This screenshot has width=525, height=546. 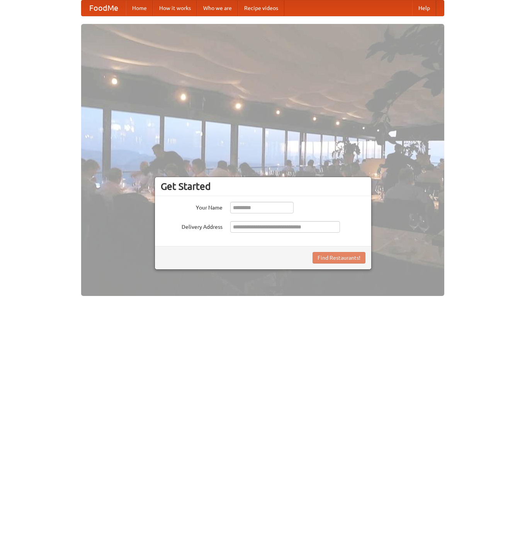 What do you see at coordinates (175, 8) in the screenshot?
I see `a: How it works` at bounding box center [175, 8].